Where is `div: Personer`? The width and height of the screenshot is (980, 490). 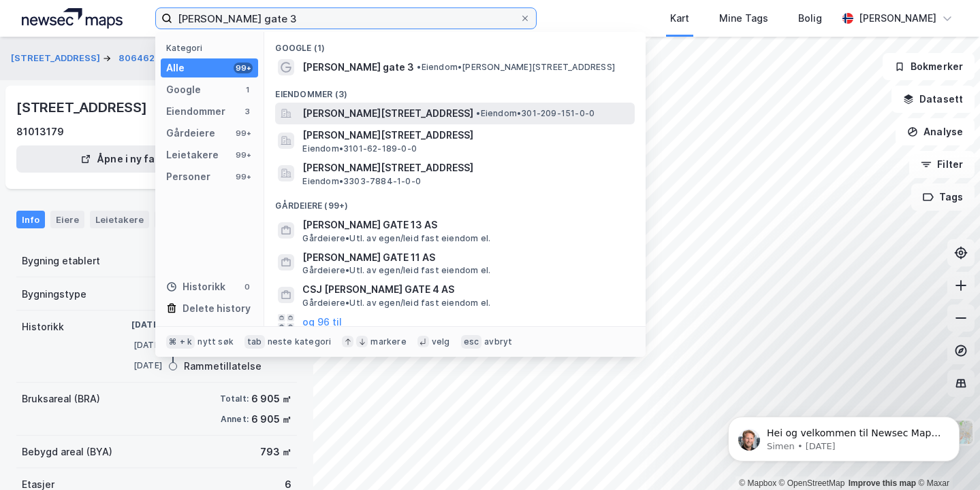
div: Personer is located at coordinates (187, 177).